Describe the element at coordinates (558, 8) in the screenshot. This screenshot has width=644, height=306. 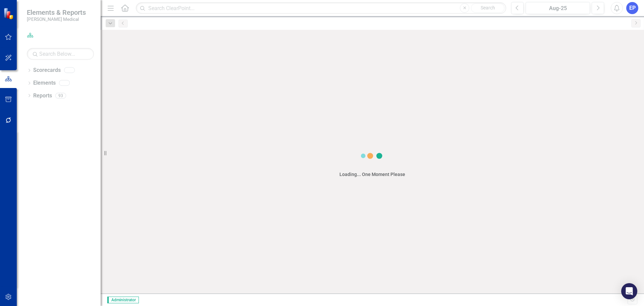
I see `button: Aug-25` at that location.